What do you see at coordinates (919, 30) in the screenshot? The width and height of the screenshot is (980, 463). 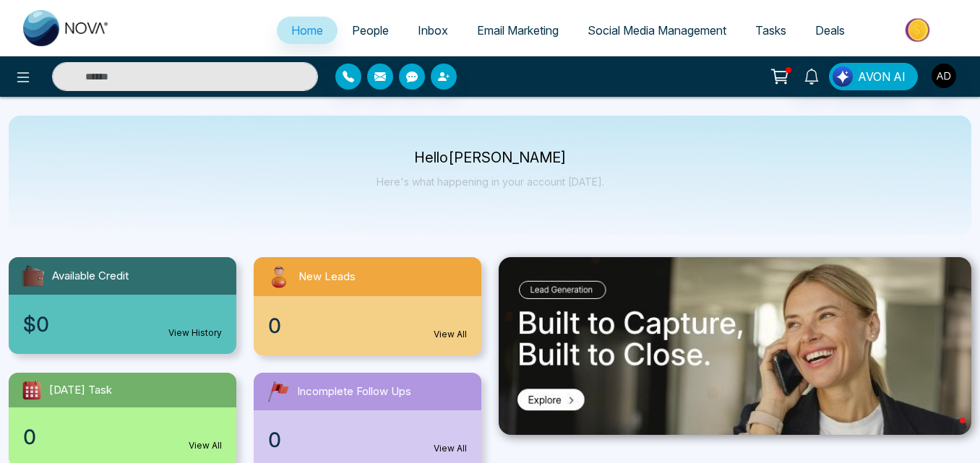 I see `img: Market-place.gif` at bounding box center [919, 30].